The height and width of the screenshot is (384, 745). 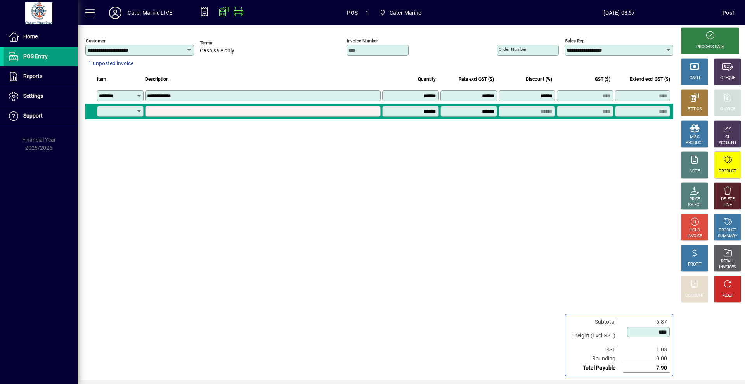 I want to click on div: PROFIT, so click(x=694, y=264).